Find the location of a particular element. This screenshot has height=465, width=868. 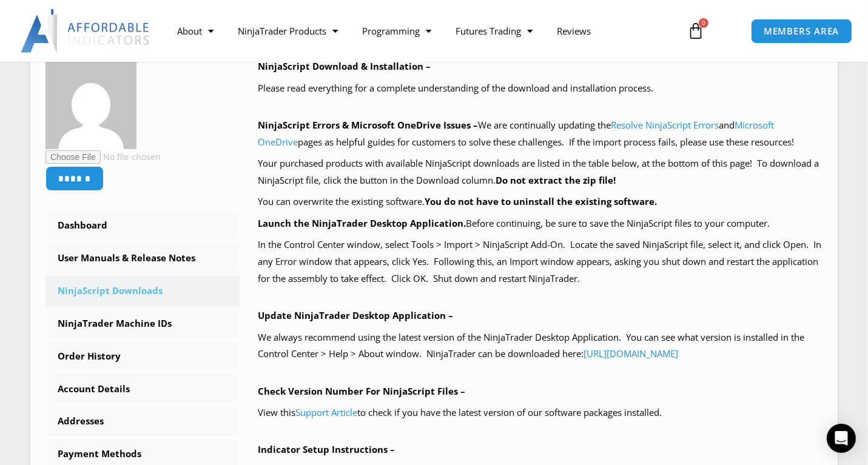

a: Order History is located at coordinates (142, 357).